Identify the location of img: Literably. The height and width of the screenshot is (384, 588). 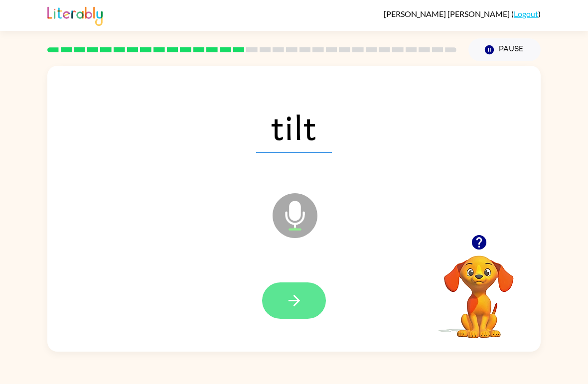
(75, 15).